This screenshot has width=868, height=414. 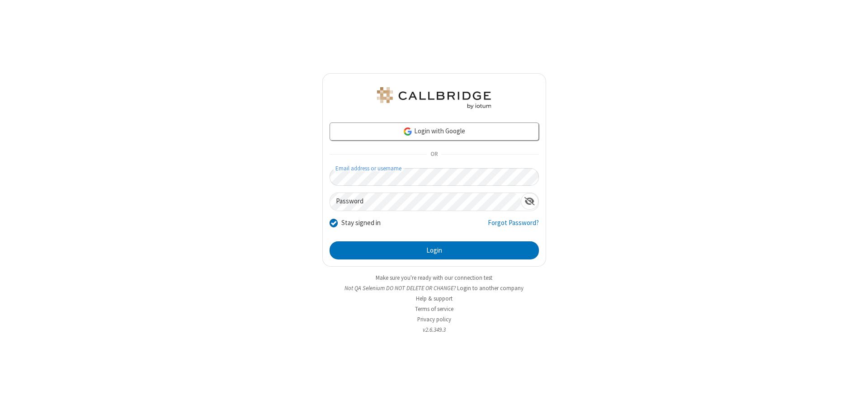 I want to click on span: OR, so click(x=434, y=155).